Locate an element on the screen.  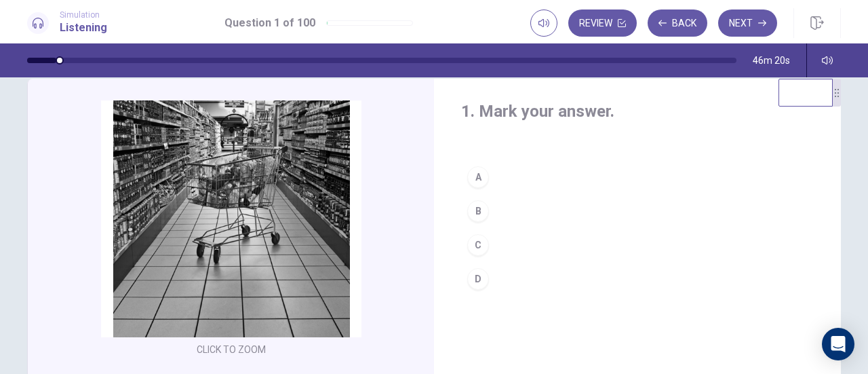
div: D is located at coordinates (478, 279).